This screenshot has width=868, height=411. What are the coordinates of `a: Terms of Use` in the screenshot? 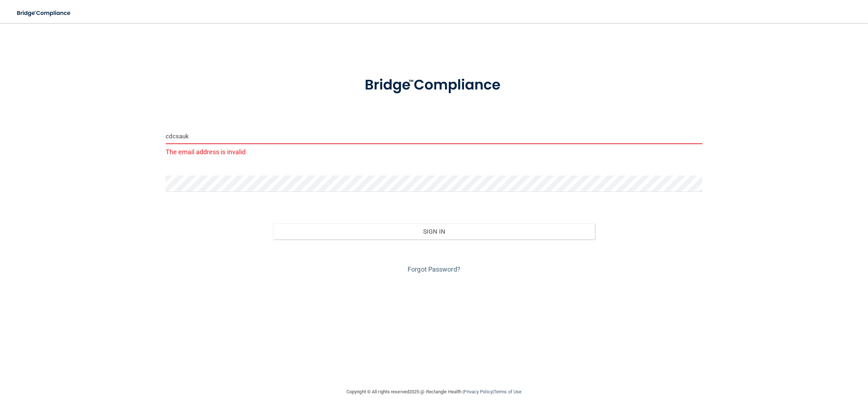 It's located at (508, 392).